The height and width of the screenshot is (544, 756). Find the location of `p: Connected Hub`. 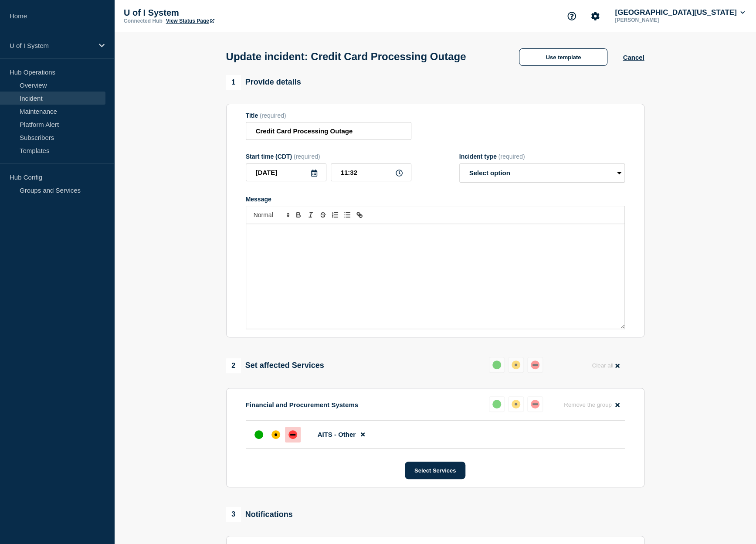

p: Connected Hub is located at coordinates (143, 21).